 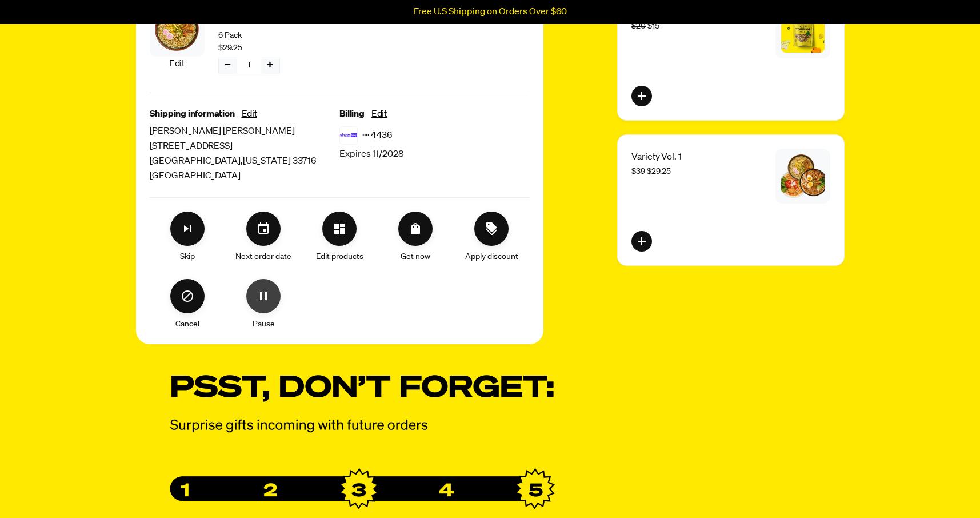 I want to click on span: Variety Vol. 1, so click(x=657, y=157).